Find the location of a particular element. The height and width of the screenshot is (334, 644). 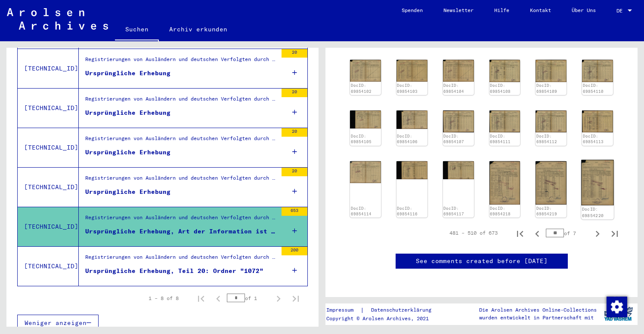

a: DocID: 69854117 is located at coordinates (454, 211).